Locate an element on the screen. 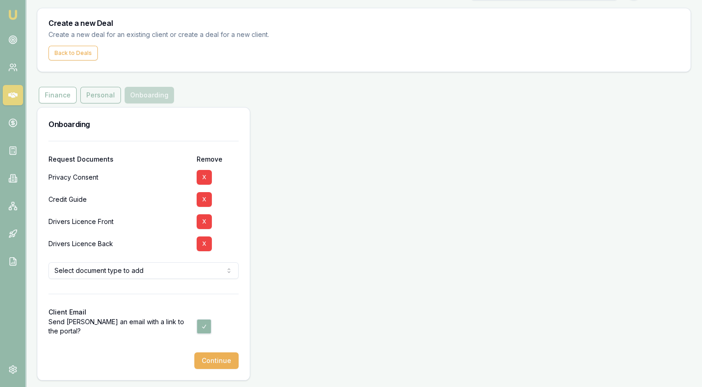 This screenshot has width=702, height=387. img: emu-icon-u.png is located at coordinates (13, 15).